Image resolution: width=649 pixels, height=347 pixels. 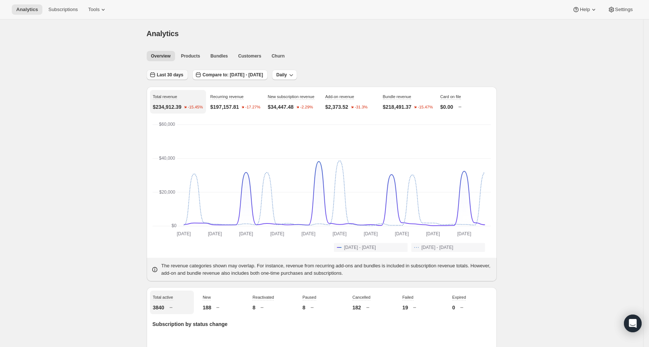 I want to click on text: -2.29%, so click(x=306, y=107).